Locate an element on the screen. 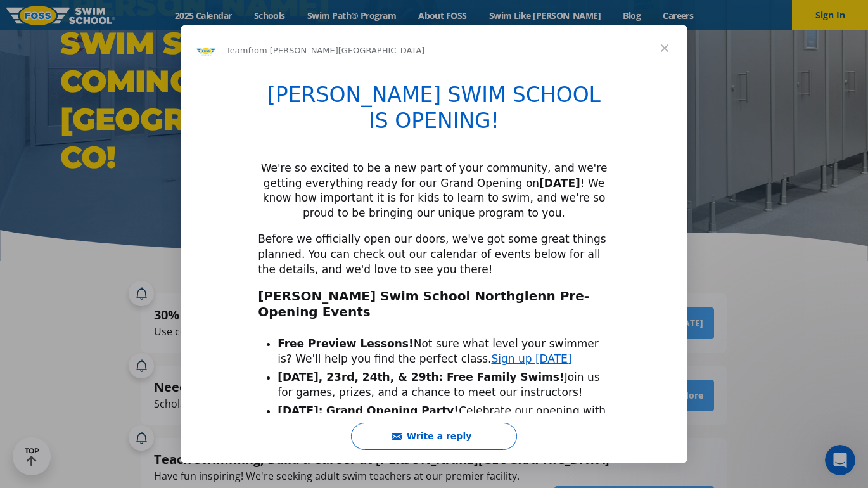 Image resolution: width=868 pixels, height=488 pixels. b: Grand Opening Party! is located at coordinates (393, 411).